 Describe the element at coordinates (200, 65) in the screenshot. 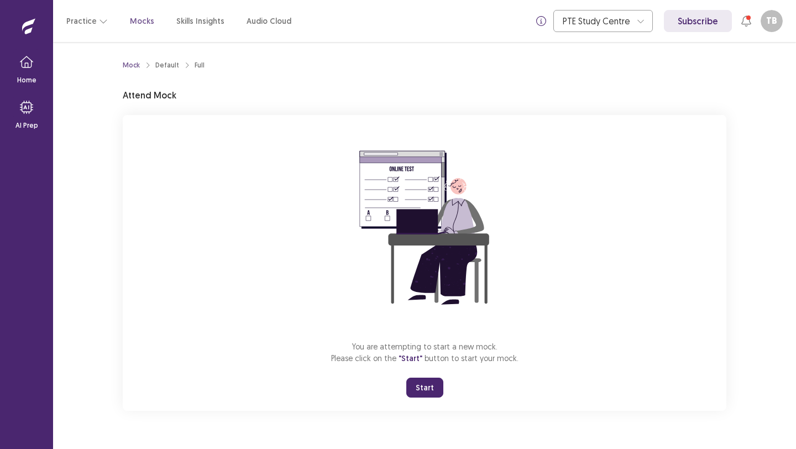

I see `div: Full` at that location.